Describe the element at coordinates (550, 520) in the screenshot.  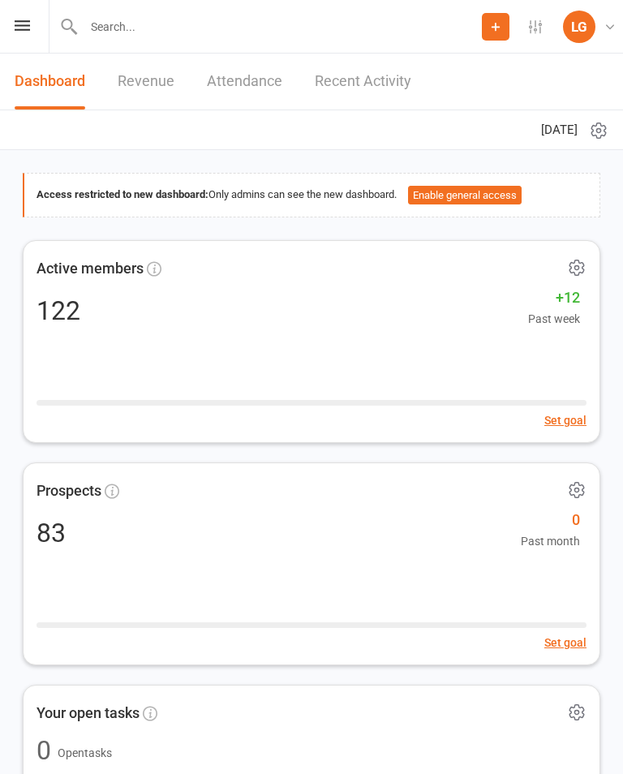
I see `span: 0` at that location.